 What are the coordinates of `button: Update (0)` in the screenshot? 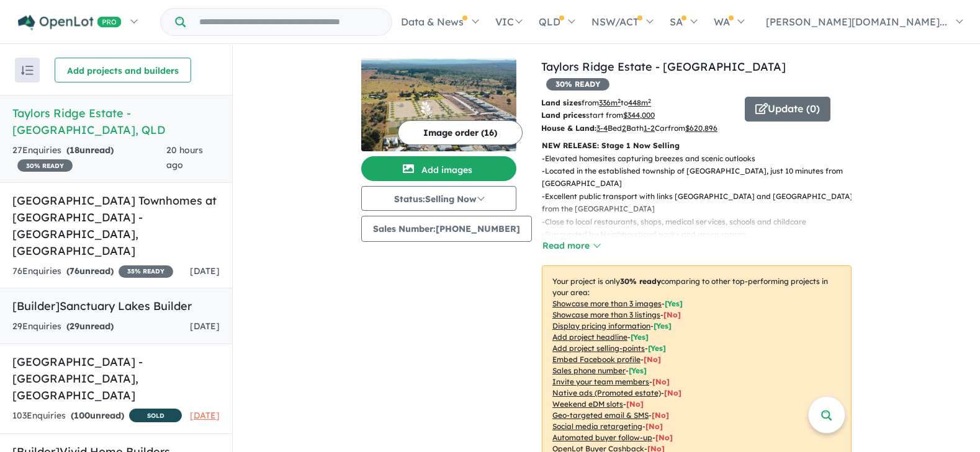 It's located at (788, 109).